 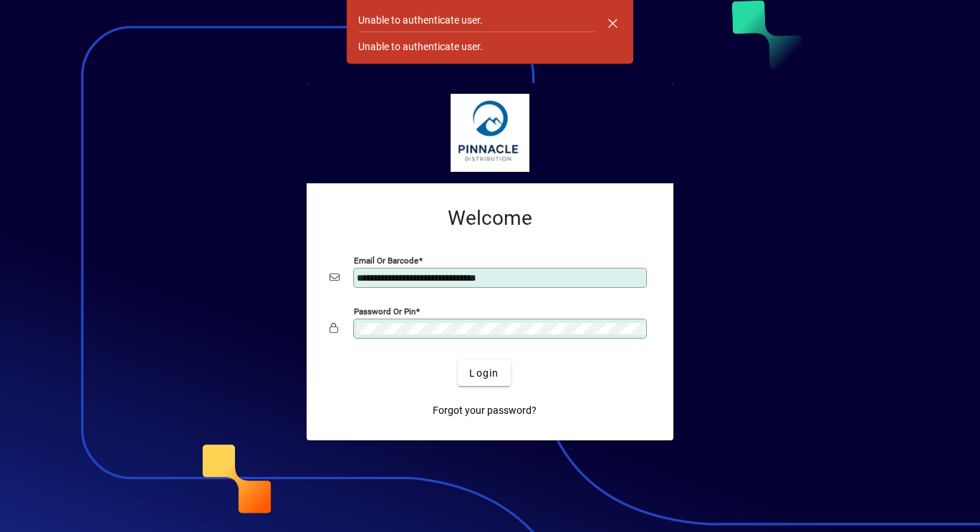 What do you see at coordinates (490, 218) in the screenshot?
I see `h2: Welcome` at bounding box center [490, 218].